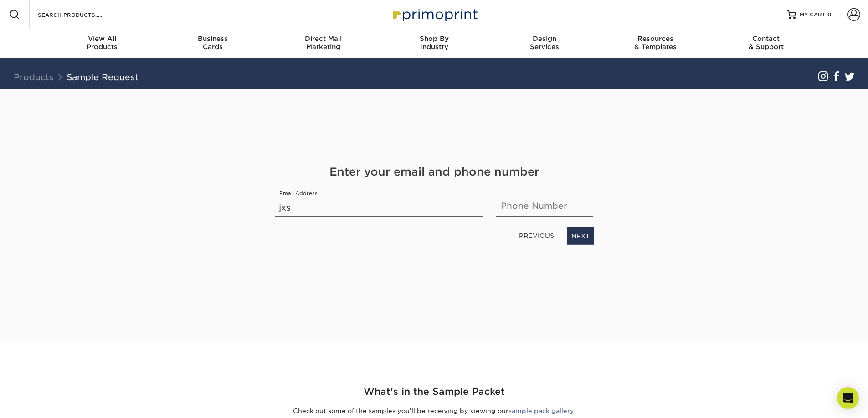  I want to click on div: Services, so click(544, 43).